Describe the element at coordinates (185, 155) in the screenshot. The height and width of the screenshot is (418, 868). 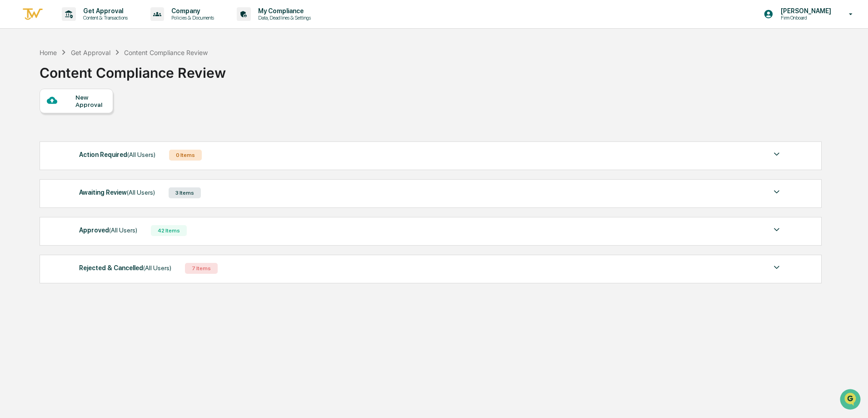
I see `div: 0 Items` at that location.